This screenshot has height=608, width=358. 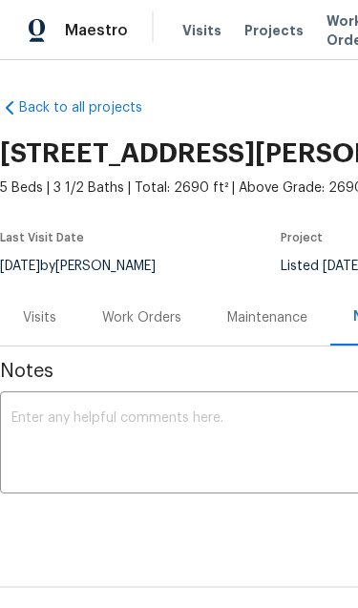 What do you see at coordinates (141, 318) in the screenshot?
I see `div: Work Orders` at bounding box center [141, 318].